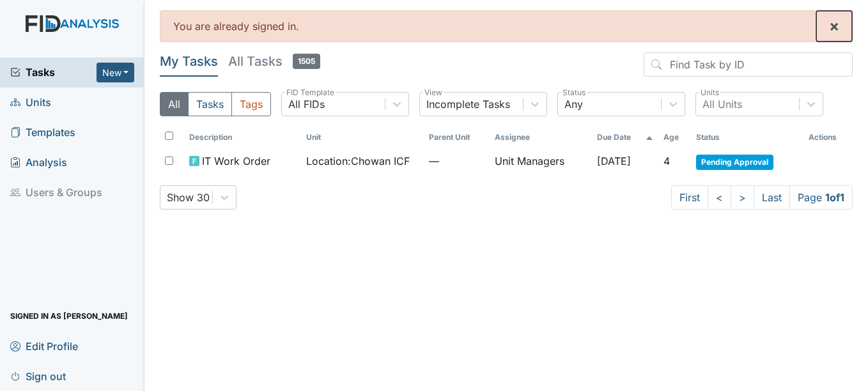 This screenshot has width=868, height=391. I want to click on input: Find Task by ID, so click(748, 65).